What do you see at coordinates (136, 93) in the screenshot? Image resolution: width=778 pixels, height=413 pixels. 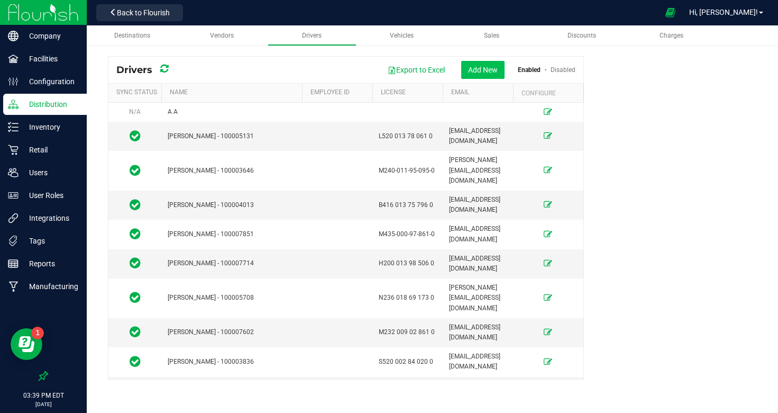 I see `a: Sync Status` at bounding box center [136, 93].